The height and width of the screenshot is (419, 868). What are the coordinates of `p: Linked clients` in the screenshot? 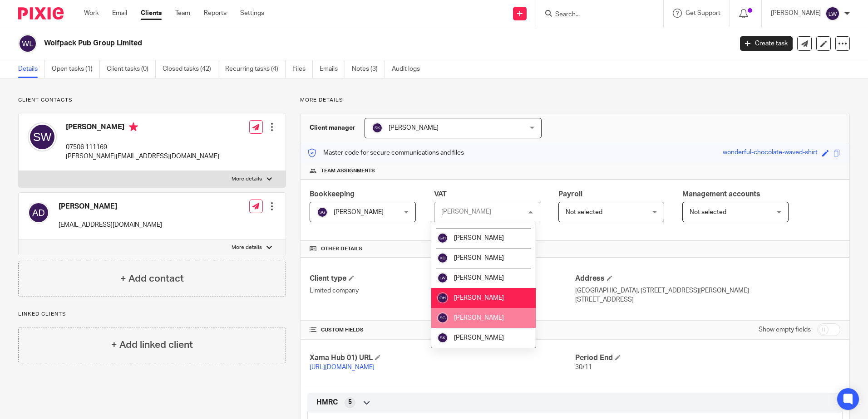 It's located at (152, 314).